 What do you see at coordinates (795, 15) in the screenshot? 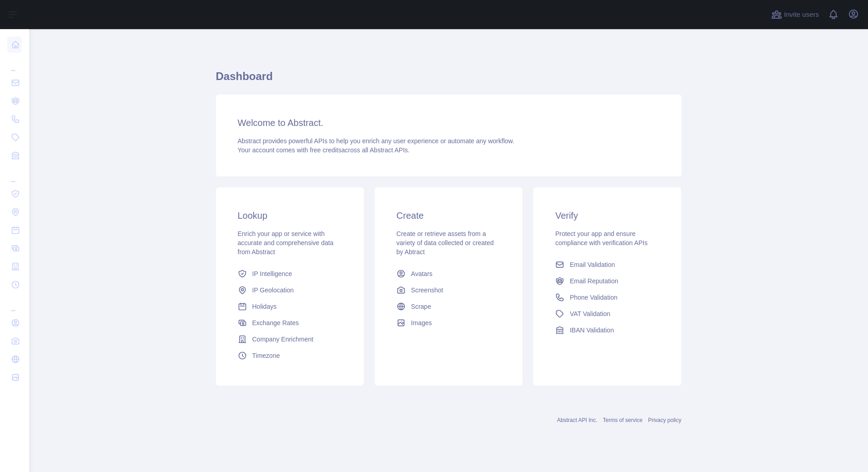
I see `button: Invite users` at bounding box center [795, 15].